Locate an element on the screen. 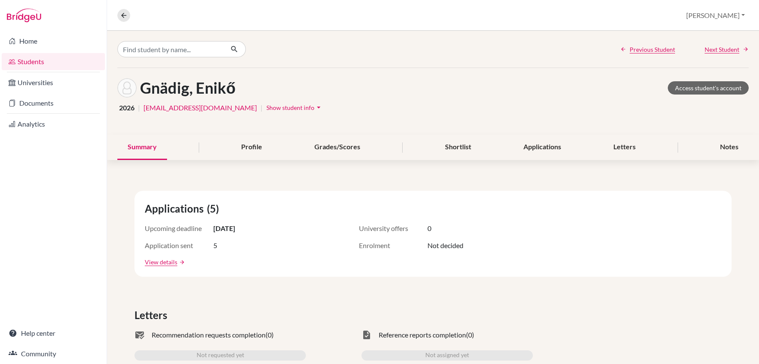  span: Reference reports completion is located at coordinates (422, 335).